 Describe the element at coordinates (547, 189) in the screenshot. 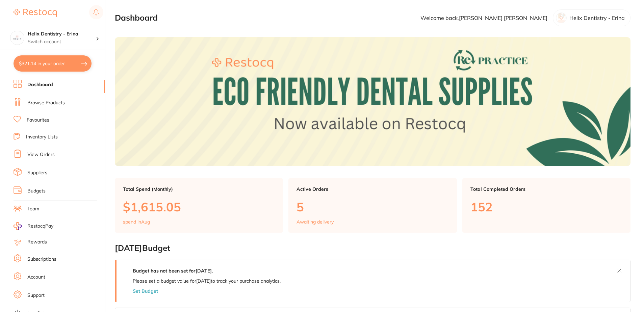

I see `p: Total Completed Orders` at that location.